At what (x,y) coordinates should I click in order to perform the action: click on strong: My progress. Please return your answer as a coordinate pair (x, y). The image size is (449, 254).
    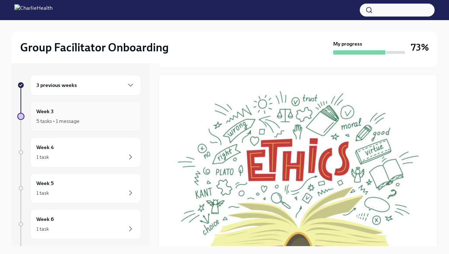
    Looking at the image, I should click on (348, 44).